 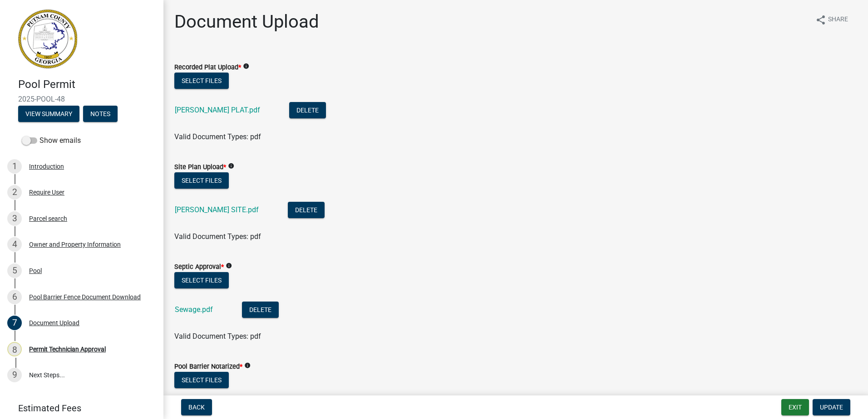 What do you see at coordinates (48, 39) in the screenshot?
I see `img: Putnam County, Georgia` at bounding box center [48, 39].